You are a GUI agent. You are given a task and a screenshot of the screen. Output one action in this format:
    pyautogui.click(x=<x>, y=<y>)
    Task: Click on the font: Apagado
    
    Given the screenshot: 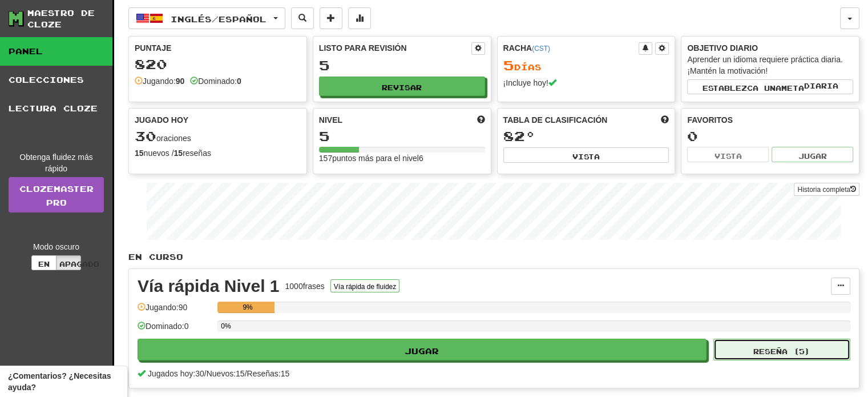 What is the action you would take?
    pyautogui.click(x=80, y=263)
    